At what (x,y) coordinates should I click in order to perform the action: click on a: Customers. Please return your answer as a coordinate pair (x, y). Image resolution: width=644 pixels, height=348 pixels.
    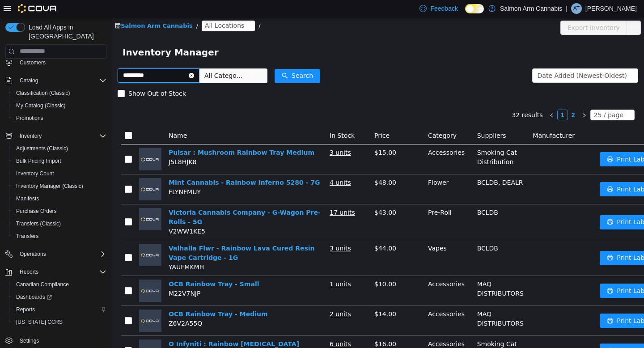
    Looking at the image, I should click on (32, 62).